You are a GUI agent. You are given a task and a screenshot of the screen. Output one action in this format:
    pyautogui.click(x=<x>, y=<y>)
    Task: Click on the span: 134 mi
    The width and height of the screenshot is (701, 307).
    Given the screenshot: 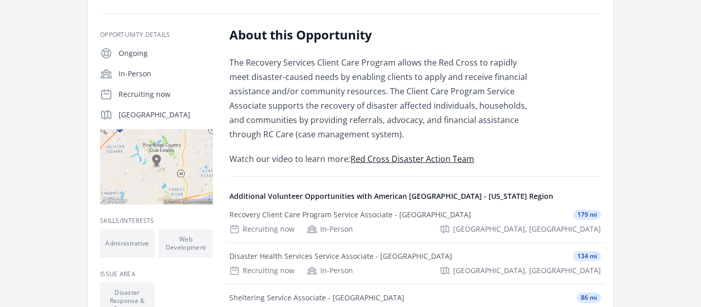 What is the action you would take?
    pyautogui.click(x=587, y=257)
    